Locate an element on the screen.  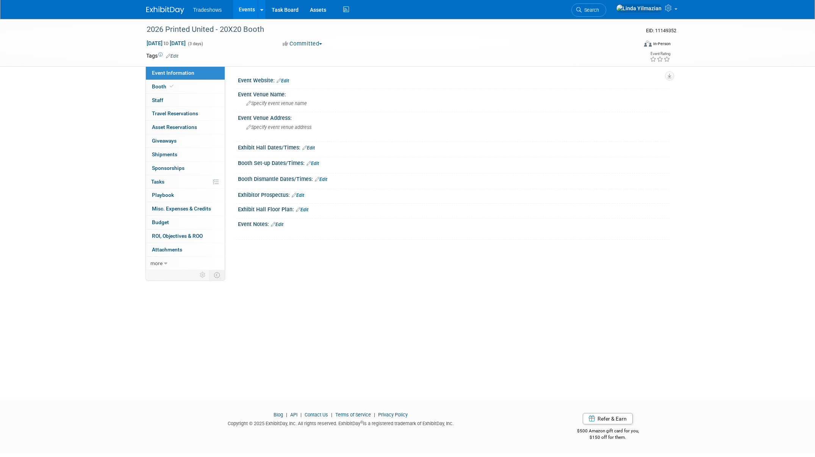
span: Search is located at coordinates (591, 10).